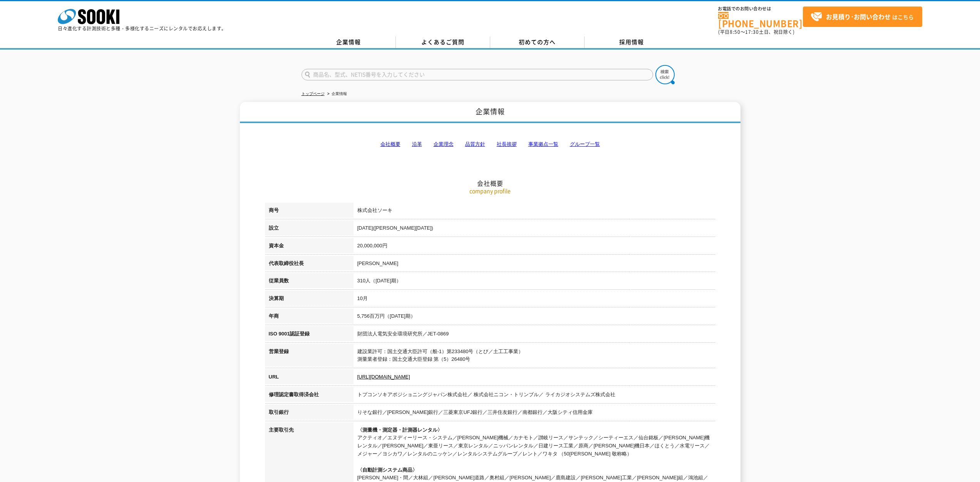 The height and width of the screenshot is (482, 980). What do you see at coordinates (757, 32) in the screenshot?
I see `span: (平日 ～ 土日、祝日除く)` at bounding box center [757, 32].